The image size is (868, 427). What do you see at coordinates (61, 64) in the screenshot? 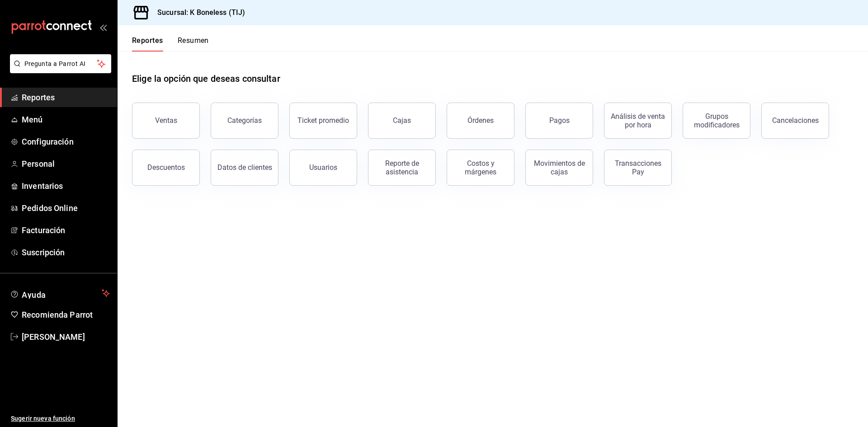
I see `button: Pregunta a Parrot AI` at bounding box center [61, 64].